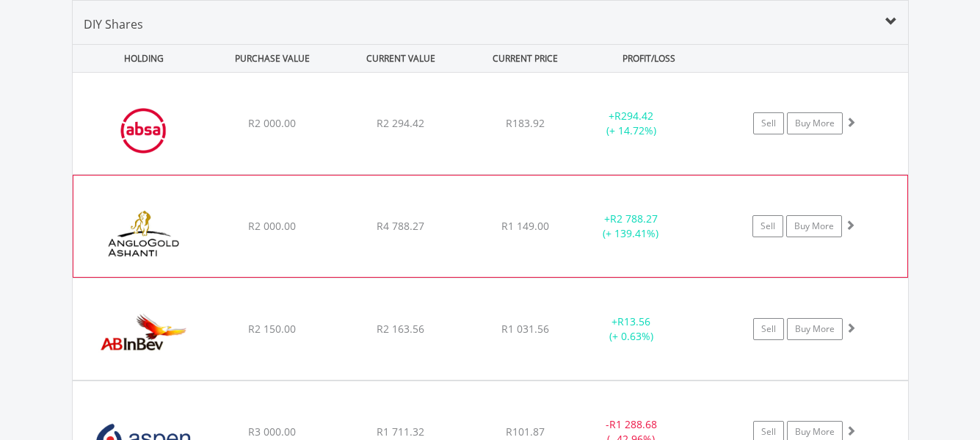 The image size is (980, 440). Describe the element at coordinates (113, 24) in the screenshot. I see `span: DIY Shares` at that location.